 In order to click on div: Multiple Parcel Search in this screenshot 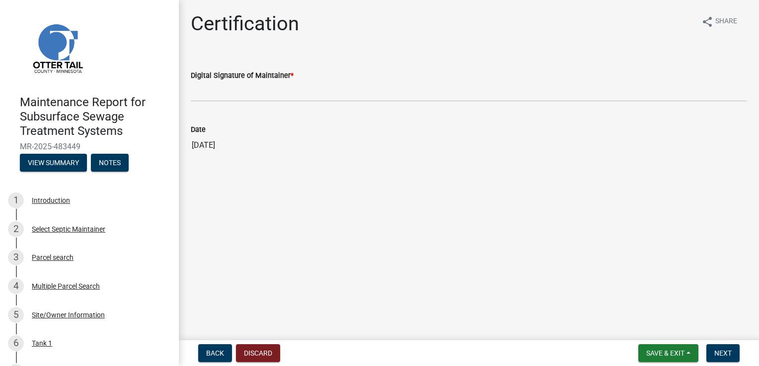, I will do `click(66, 287)`.